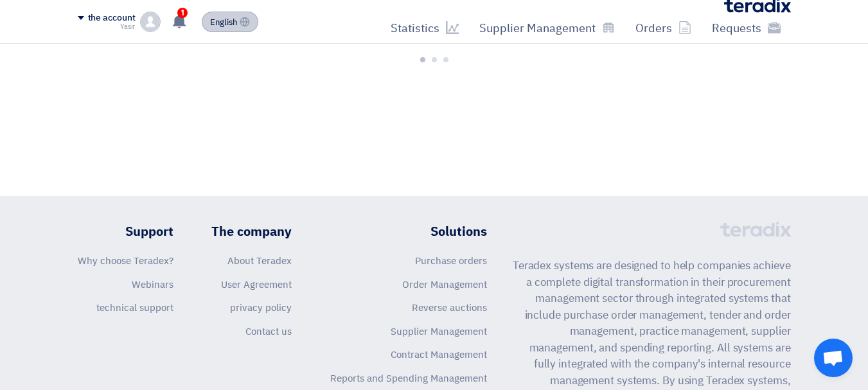  I want to click on font: Order Management, so click(445, 285).